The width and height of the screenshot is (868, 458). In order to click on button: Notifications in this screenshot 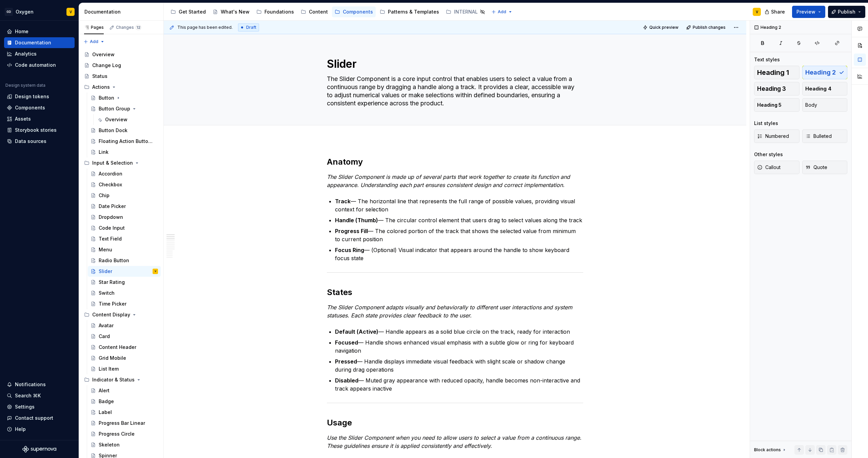, I will do `click(39, 385)`.